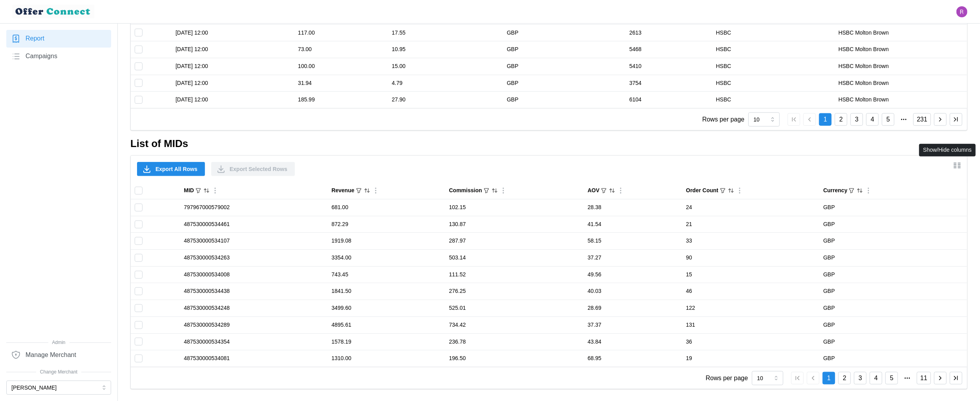 The image size is (980, 401). Describe the element at coordinates (445, 49) in the screenshot. I see `td: 10.95` at that location.